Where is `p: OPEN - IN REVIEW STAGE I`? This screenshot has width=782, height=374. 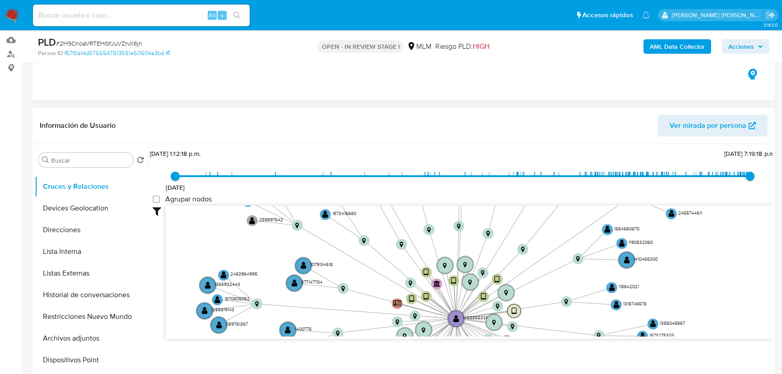
p: OPEN - IN REVIEW STAGE I is located at coordinates (361, 47).